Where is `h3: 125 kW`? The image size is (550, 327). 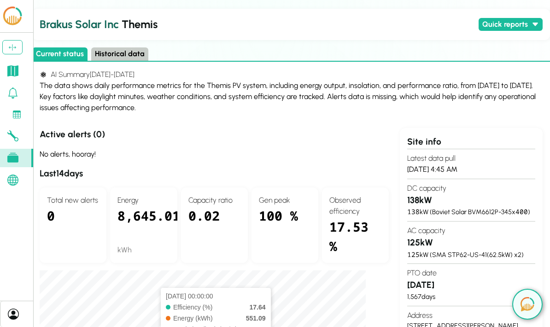
h3: 125 kW is located at coordinates (471, 243).